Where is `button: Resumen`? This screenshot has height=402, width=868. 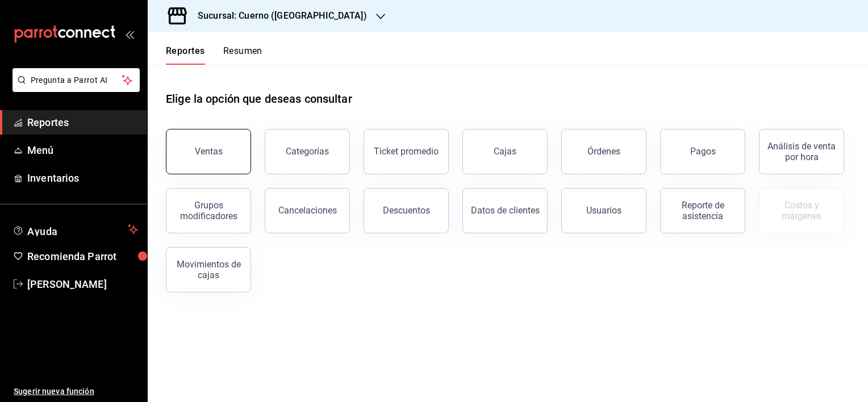
button: Resumen is located at coordinates (243, 55).